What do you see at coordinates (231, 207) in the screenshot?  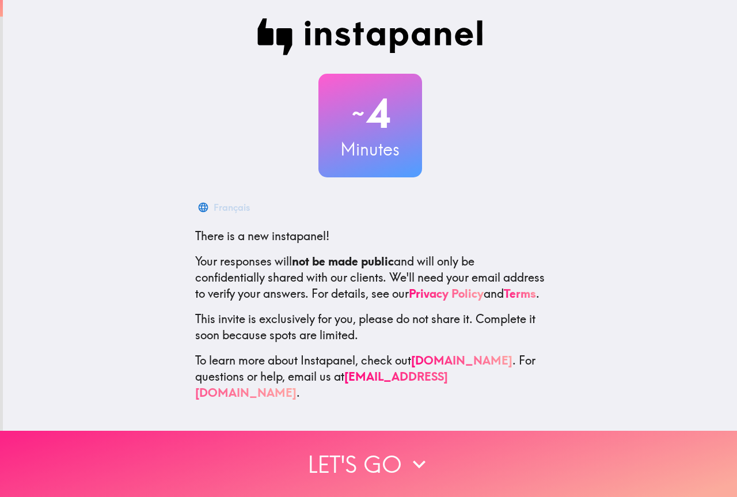 I see `div: Français` at bounding box center [231, 207].